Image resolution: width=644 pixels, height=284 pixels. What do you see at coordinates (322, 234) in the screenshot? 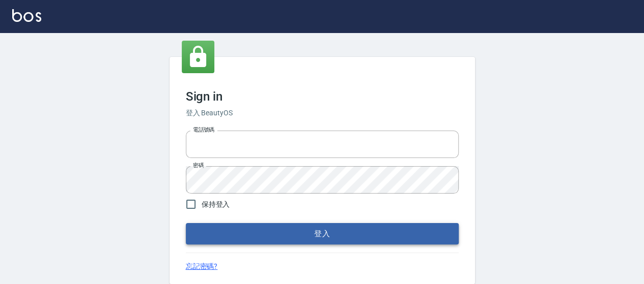
I see `button: 登入` at bounding box center [322, 234].